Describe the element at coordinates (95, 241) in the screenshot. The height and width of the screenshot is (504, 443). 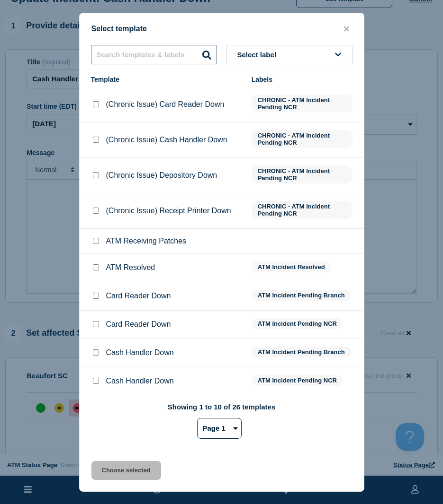
I see `input: ATM Receiving Patches checkbox` at that location.